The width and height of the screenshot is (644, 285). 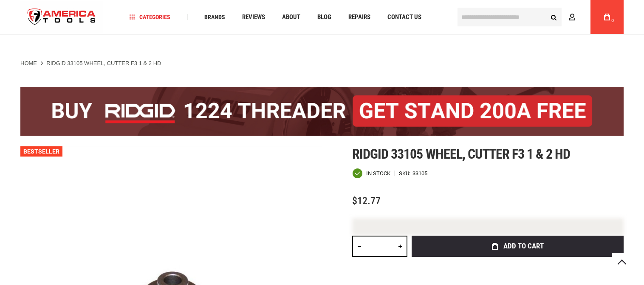 What do you see at coordinates (214, 17) in the screenshot?
I see `span: Brands` at bounding box center [214, 17].